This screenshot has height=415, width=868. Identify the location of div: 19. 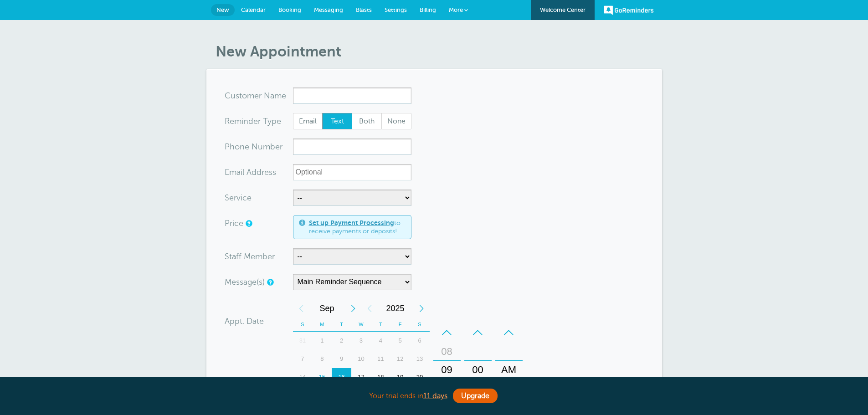
(400, 377).